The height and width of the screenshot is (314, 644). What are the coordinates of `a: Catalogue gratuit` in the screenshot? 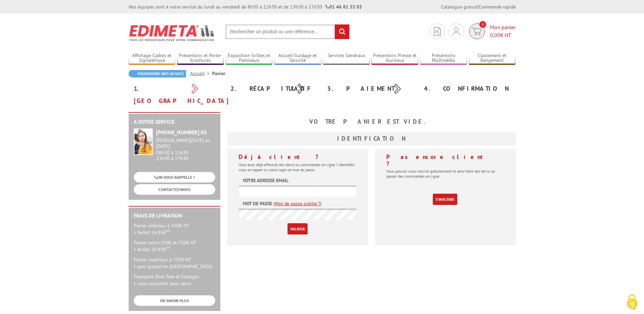 It's located at (459, 7).